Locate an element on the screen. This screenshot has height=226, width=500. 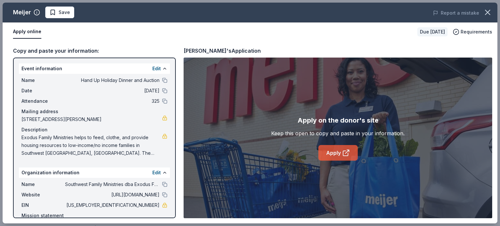
button: Save is located at coordinates (60, 12).